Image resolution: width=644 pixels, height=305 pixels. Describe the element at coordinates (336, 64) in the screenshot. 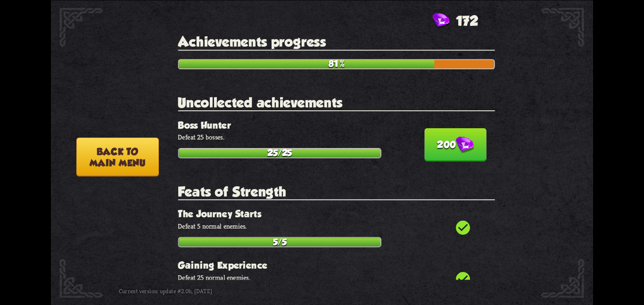

I see `div: 81%` at that location.